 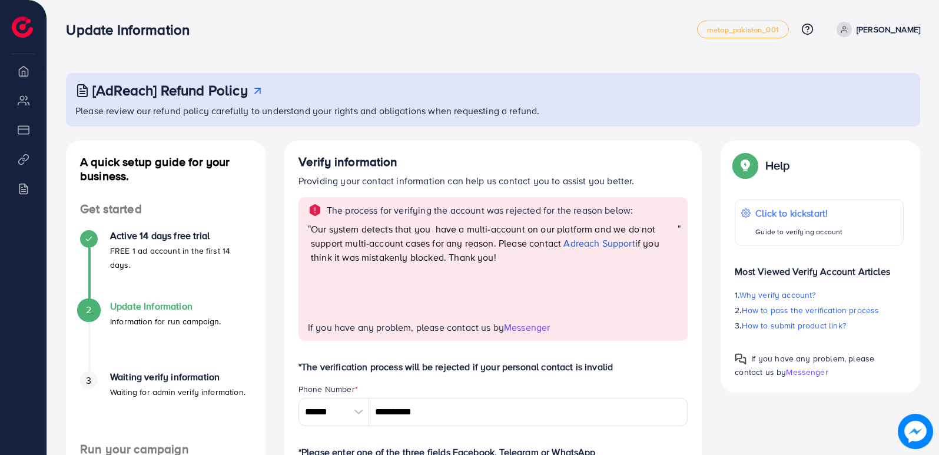 What do you see at coordinates (819, 310) in the screenshot?
I see `p: 2.` at bounding box center [819, 310].